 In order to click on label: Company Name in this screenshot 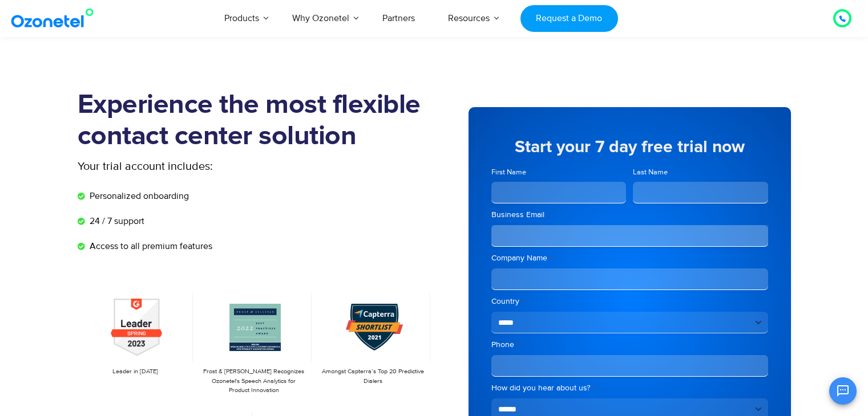, I will do `click(629, 259)`.